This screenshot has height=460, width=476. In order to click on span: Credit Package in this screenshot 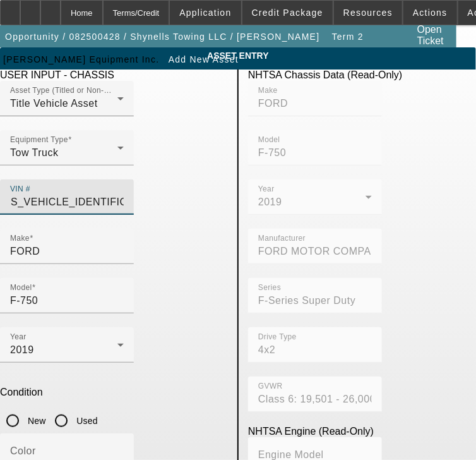, I will do `click(287, 12)`.